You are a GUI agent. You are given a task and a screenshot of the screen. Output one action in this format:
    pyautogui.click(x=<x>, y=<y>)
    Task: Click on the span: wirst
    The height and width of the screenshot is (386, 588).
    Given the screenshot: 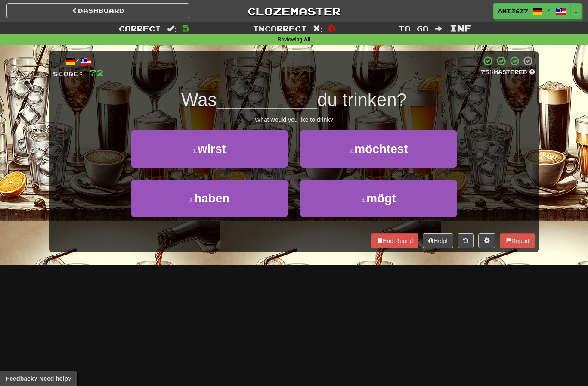 What is the action you would take?
    pyautogui.click(x=211, y=149)
    